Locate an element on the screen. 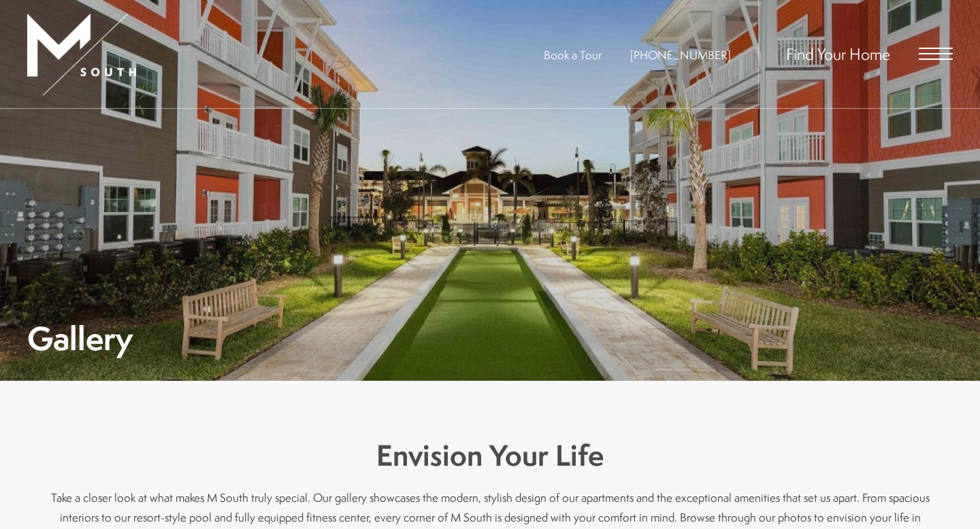  span: Find Your Home is located at coordinates (837, 53).